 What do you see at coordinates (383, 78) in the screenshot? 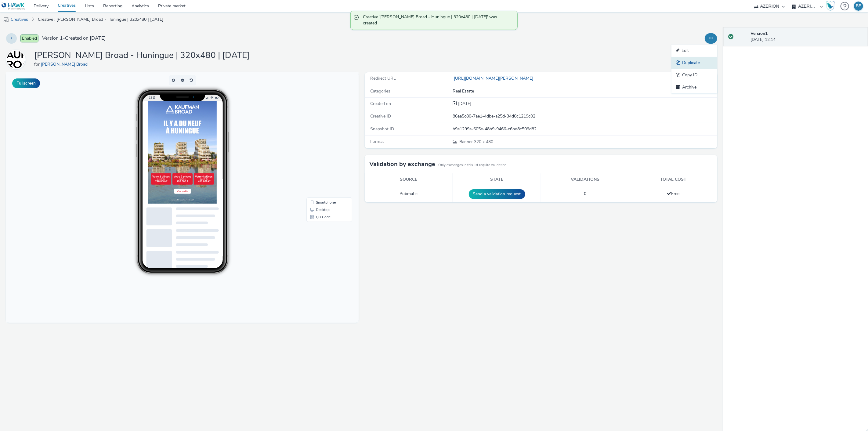
I see `span: Redirect URL` at bounding box center [383, 78].